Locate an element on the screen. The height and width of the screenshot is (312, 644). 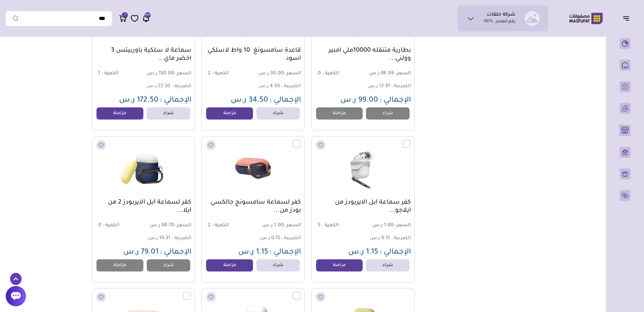
img: Logo is located at coordinates (586, 18).